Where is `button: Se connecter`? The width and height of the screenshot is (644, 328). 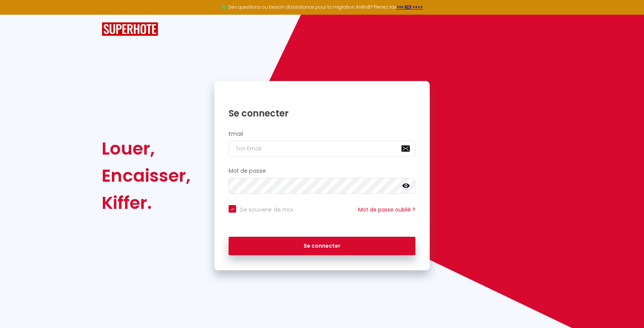
button: Se connecter is located at coordinates (322, 246).